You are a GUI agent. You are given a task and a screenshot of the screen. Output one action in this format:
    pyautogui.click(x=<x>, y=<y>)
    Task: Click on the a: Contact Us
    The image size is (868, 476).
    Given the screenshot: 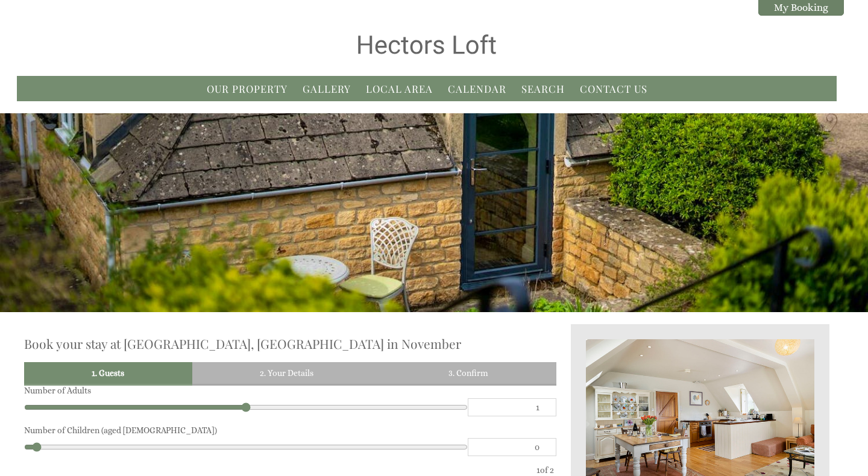 What is the action you would take?
    pyautogui.click(x=614, y=88)
    